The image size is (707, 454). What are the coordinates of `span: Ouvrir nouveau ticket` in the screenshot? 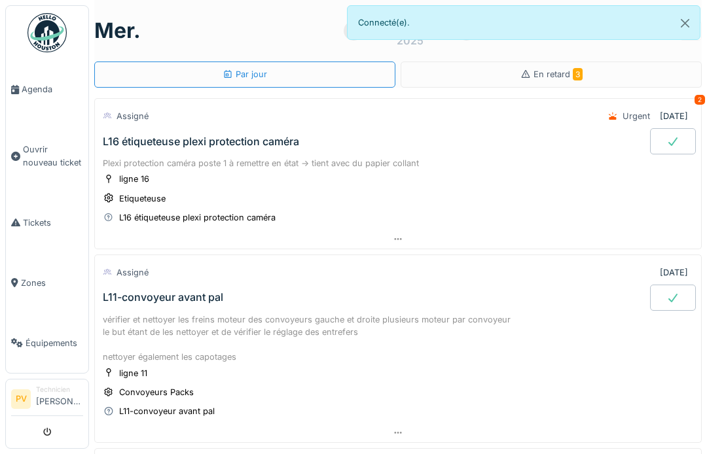 It's located at (53, 156).